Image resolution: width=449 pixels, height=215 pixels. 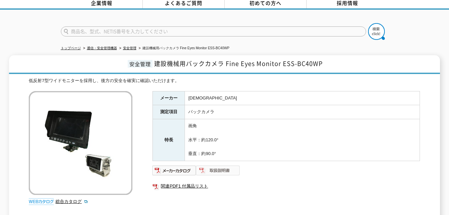 What do you see at coordinates (72, 201) in the screenshot?
I see `a: 総合カタログ` at bounding box center [72, 201].